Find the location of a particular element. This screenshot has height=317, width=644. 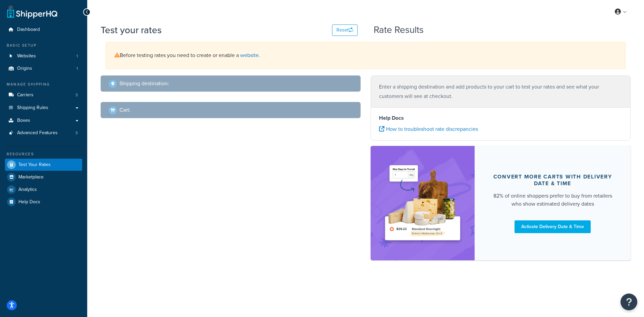

span: Origins is located at coordinates (25, 68).